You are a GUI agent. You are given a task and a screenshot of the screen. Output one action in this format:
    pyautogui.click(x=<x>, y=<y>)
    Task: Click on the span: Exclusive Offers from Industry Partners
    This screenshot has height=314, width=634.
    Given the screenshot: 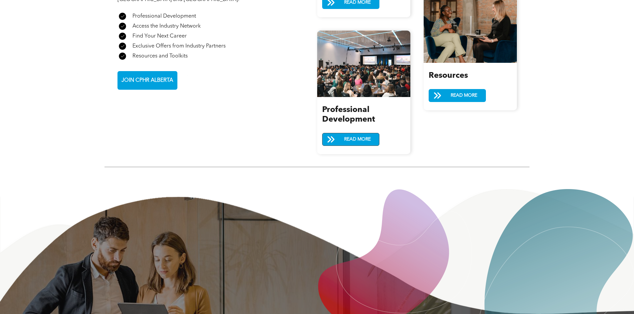 What is the action you would take?
    pyautogui.click(x=179, y=46)
    